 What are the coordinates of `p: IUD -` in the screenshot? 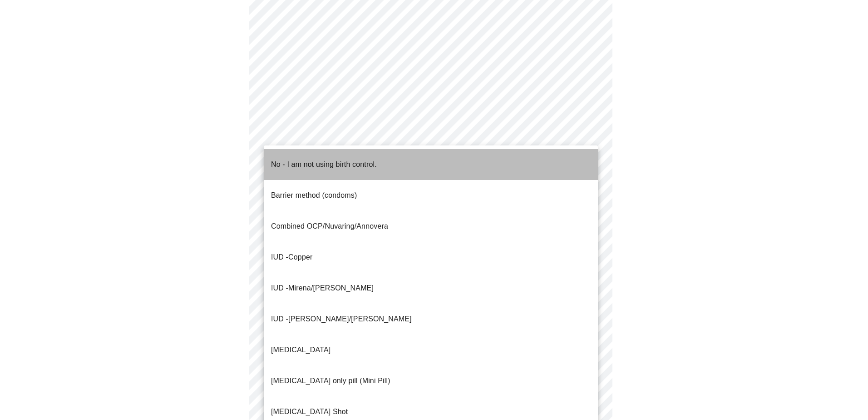 It's located at (322, 288).